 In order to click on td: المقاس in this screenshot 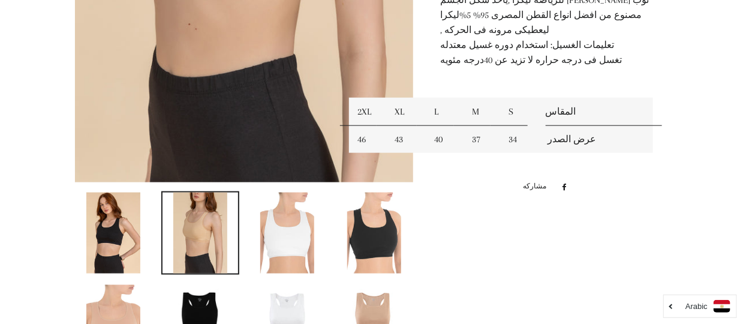, I will do `click(595, 112)`.